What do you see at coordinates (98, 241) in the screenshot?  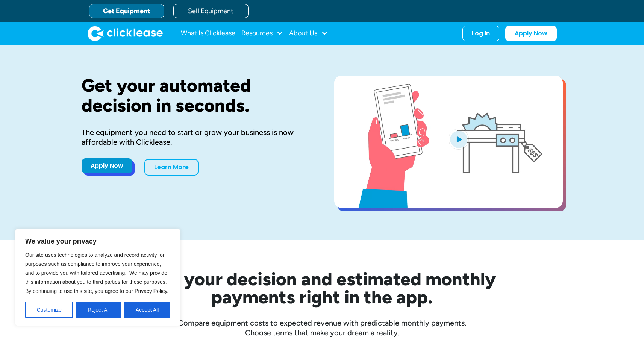 I see `p: We value your privacy` at bounding box center [98, 241].